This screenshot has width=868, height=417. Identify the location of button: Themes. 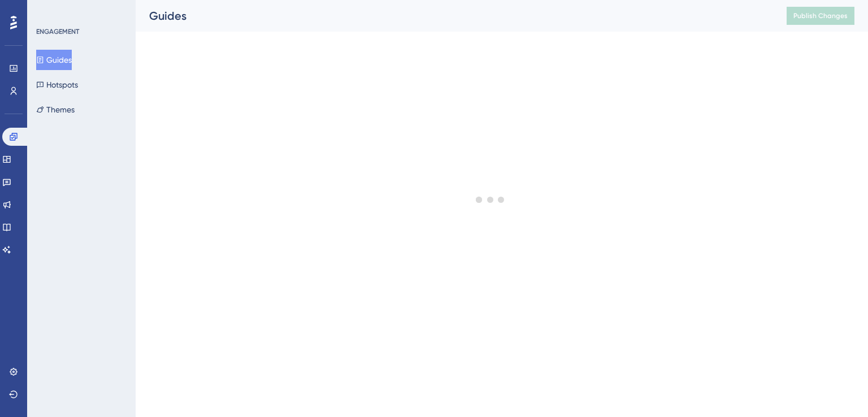
(55, 110).